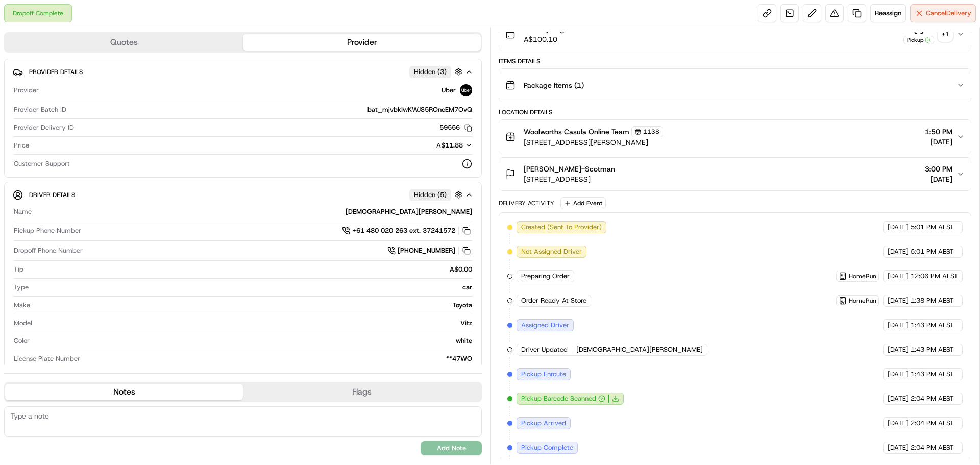 This screenshot has width=980, height=465. I want to click on button: Quotes, so click(124, 42).